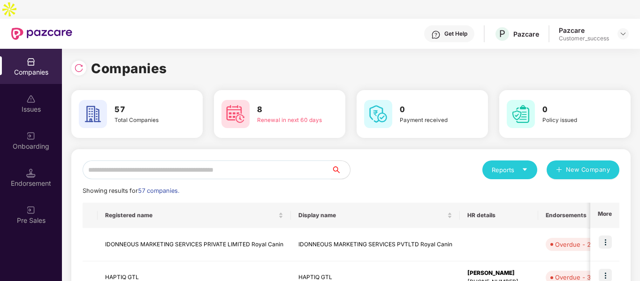 The height and width of the screenshot is (281, 640). I want to click on th: Display name, so click(376, 215).